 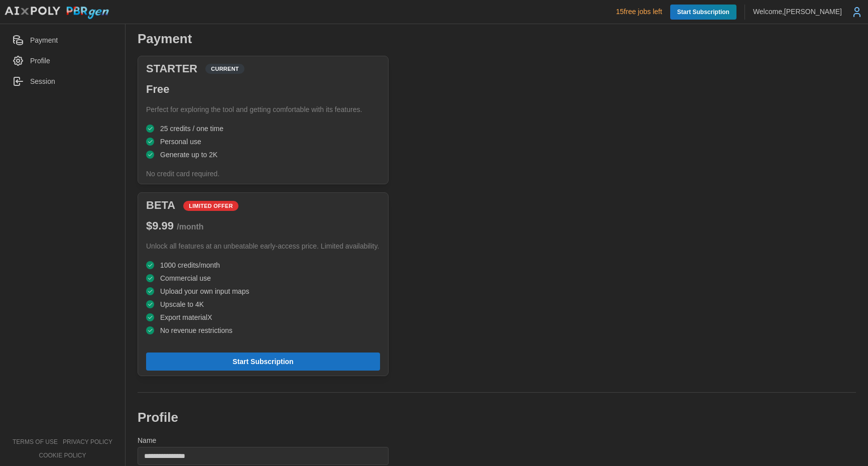 What do you see at coordinates (263, 174) in the screenshot?
I see `p: No credit card required.` at bounding box center [263, 174].